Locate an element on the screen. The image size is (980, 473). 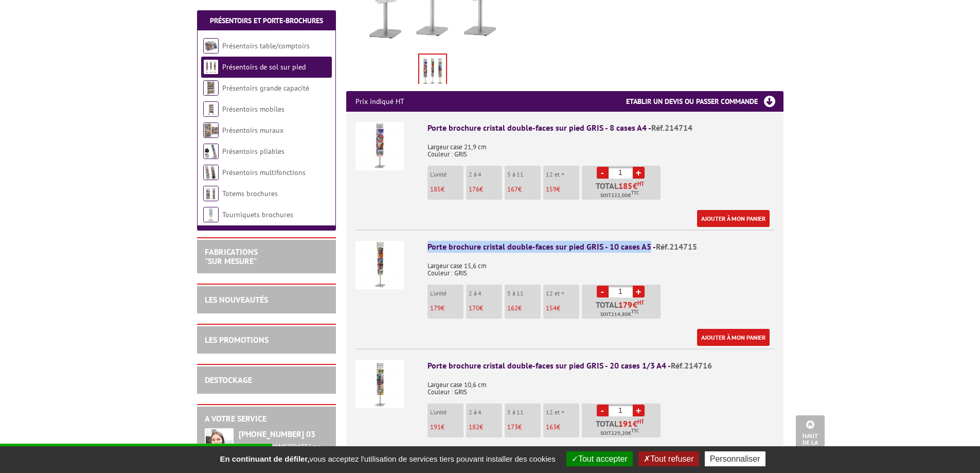
span: 163 is located at coordinates (551, 427).